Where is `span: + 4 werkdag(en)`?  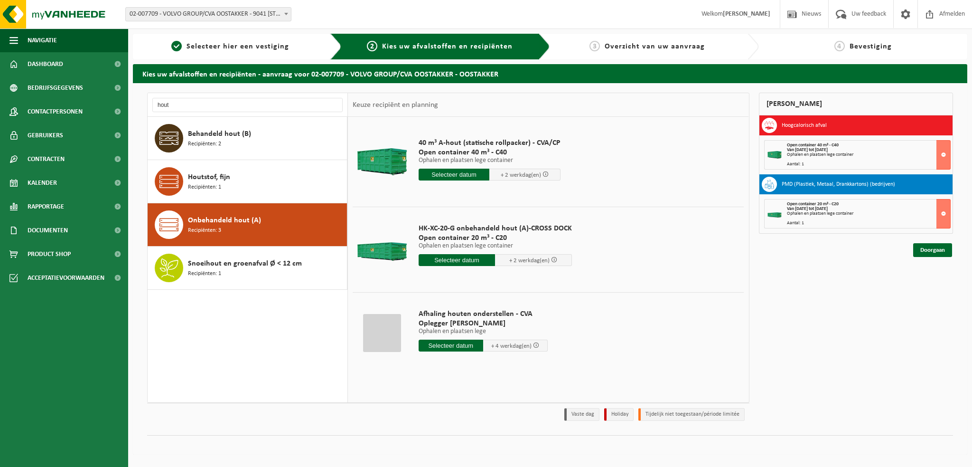
span: + 4 werkdag(en) is located at coordinates (511, 346).